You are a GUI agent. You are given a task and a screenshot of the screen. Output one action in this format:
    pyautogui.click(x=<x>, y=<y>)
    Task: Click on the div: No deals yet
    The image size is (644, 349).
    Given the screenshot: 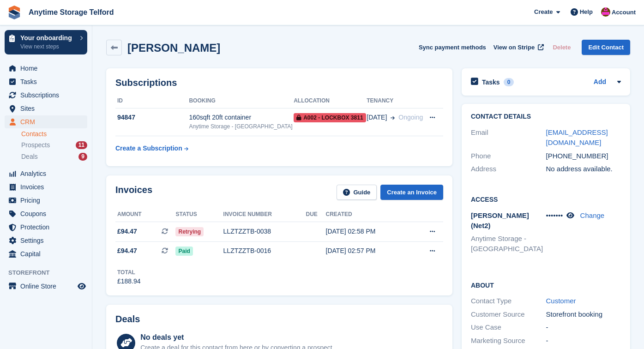 What is the action you would take?
    pyautogui.click(x=237, y=338)
    